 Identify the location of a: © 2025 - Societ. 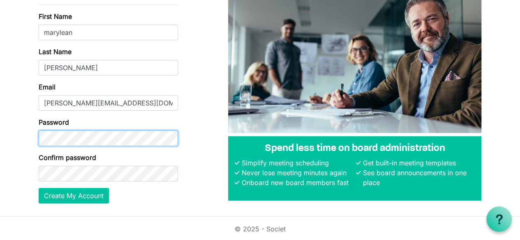
(260, 229).